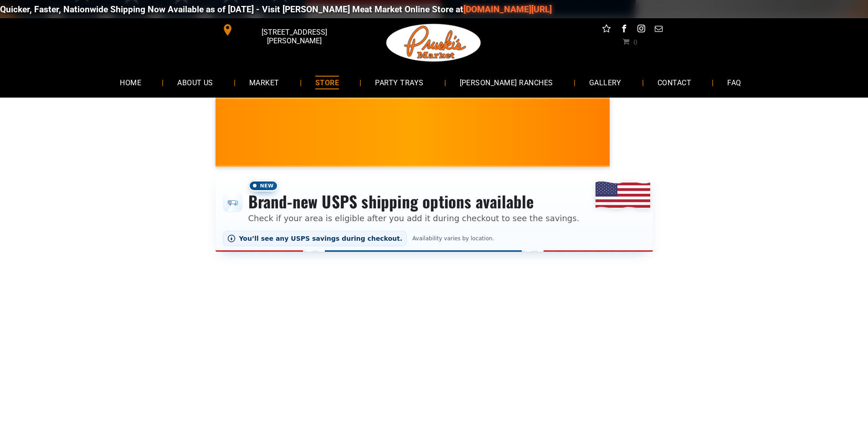 The height and width of the screenshot is (435, 868). What do you see at coordinates (327, 82) in the screenshot?
I see `a: STORE` at bounding box center [327, 82].